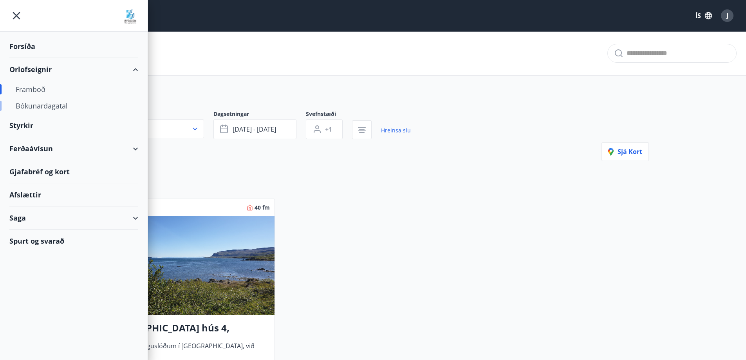  Describe the element at coordinates (74, 46) in the screenshot. I see `div: Forsíða` at that location.